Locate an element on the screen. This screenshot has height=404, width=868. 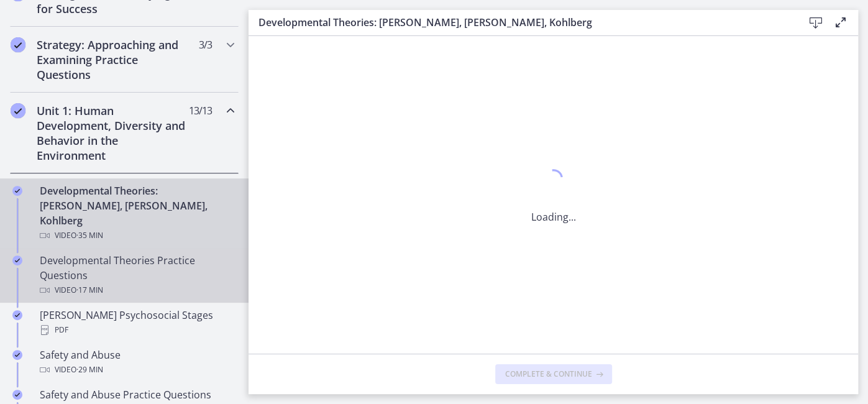
div: 1 is located at coordinates (554, 180).